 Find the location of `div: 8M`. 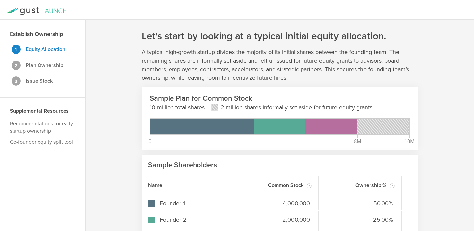

div: 8M is located at coordinates (357, 141).